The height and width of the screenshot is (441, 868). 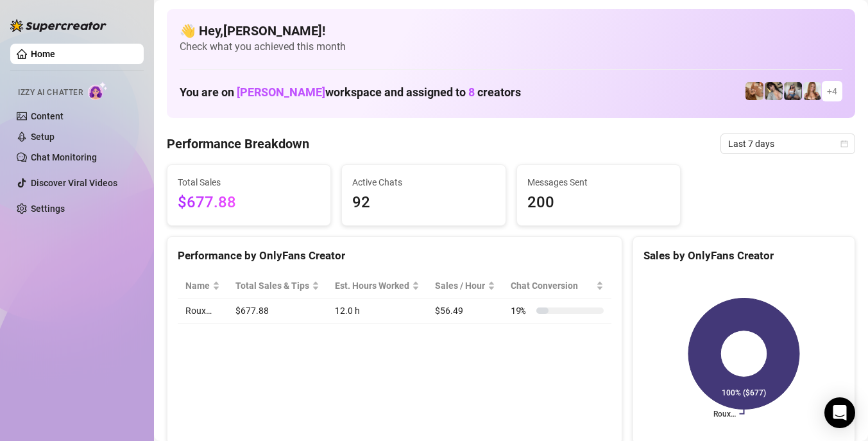 I want to click on span: Messages Sent, so click(x=599, y=183).